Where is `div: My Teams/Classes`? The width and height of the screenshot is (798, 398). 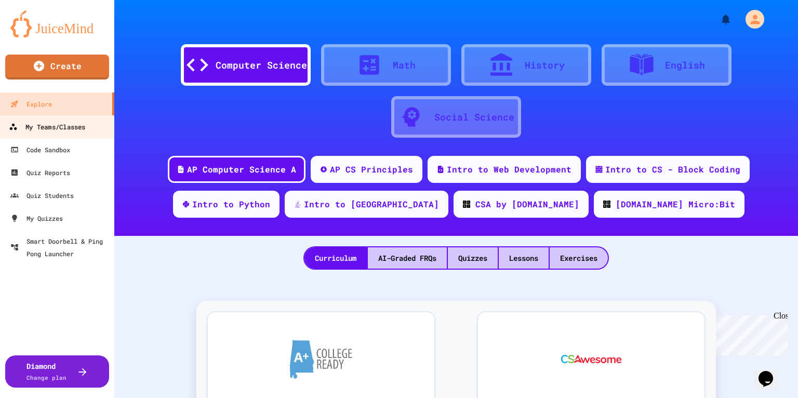
div: My Teams/Classes is located at coordinates (47, 127).